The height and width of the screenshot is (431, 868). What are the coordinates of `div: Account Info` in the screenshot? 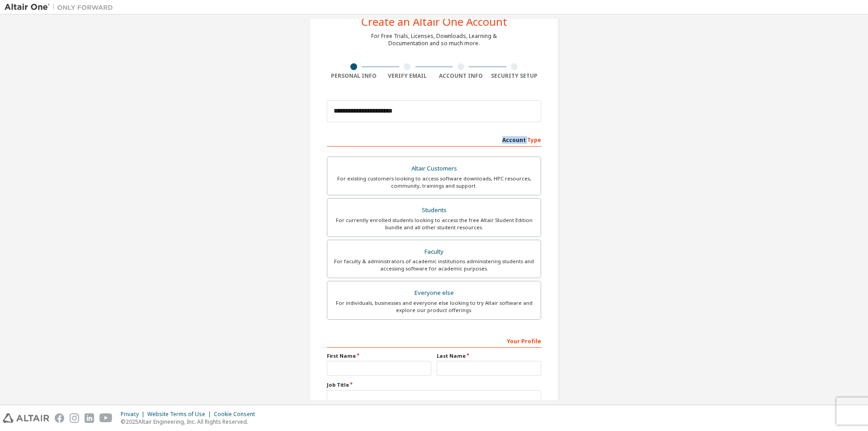 It's located at (461, 76).